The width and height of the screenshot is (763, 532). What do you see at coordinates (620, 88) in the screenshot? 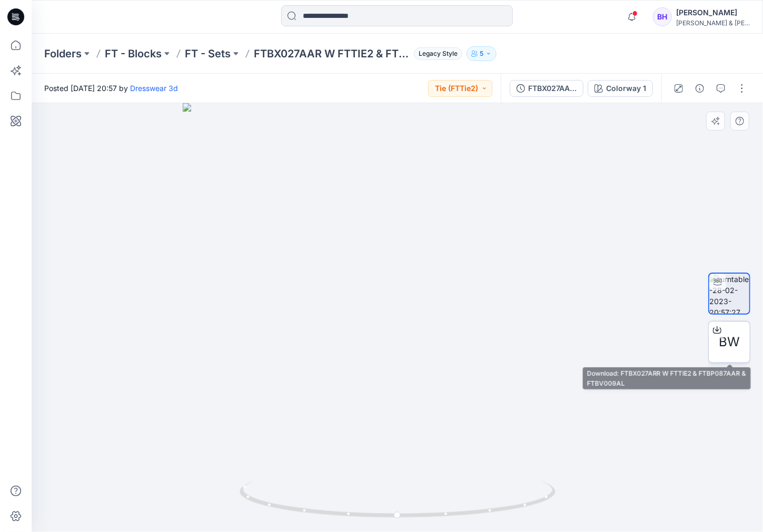
I see `button: Colorway 1` at bounding box center [620, 88].